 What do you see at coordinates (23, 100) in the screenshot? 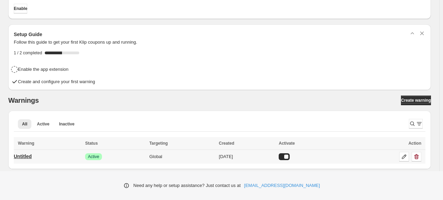
I see `h2: Warnings` at bounding box center [23, 100].